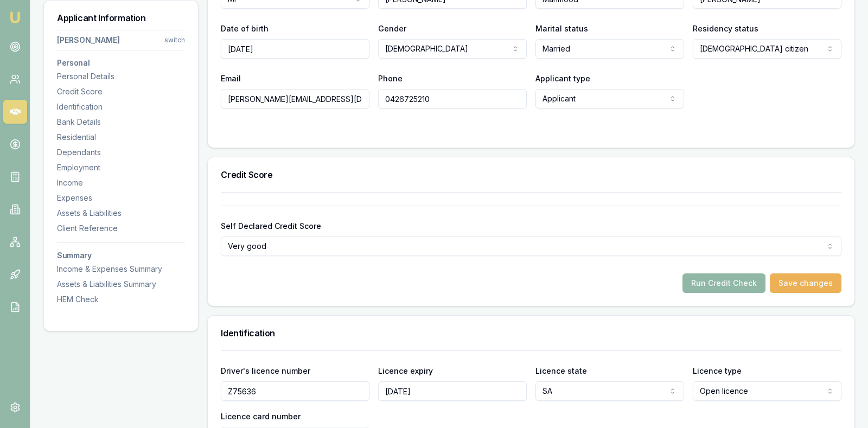 The width and height of the screenshot is (868, 428). I want to click on h3: Identification, so click(531, 333).